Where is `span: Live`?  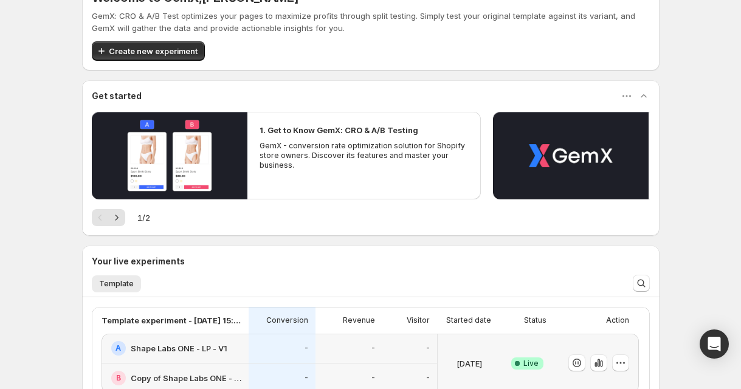
span: Live is located at coordinates (531, 364).